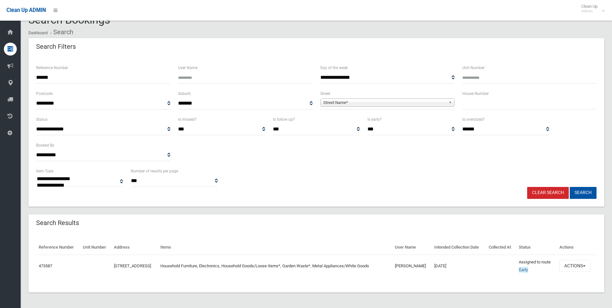 The width and height of the screenshot is (612, 308). I want to click on button: Actions, so click(575, 266).